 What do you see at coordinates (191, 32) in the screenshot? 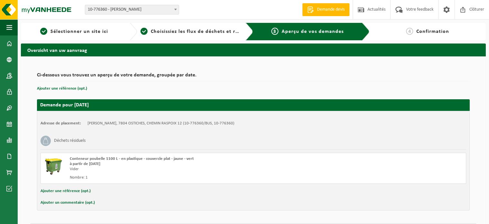
I see `a: 2Choisissiez les flux de déchets et récipients` at bounding box center [191, 32].